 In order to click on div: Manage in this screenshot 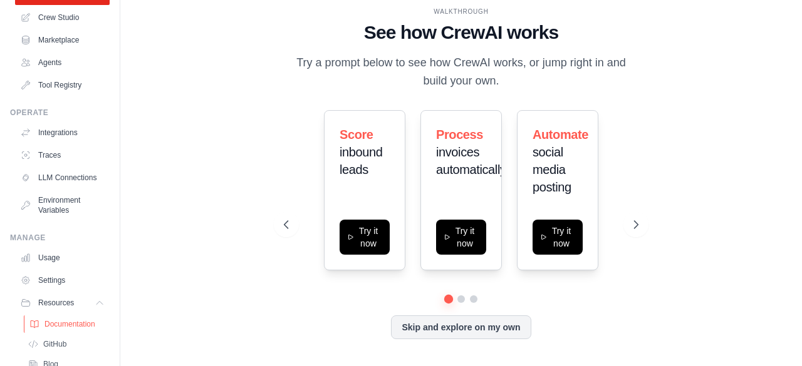, I will do `click(60, 238)`.